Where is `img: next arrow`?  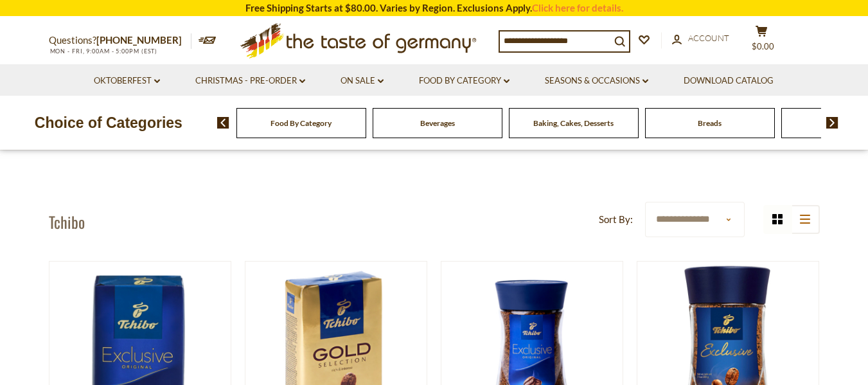 img: next arrow is located at coordinates (832, 123).